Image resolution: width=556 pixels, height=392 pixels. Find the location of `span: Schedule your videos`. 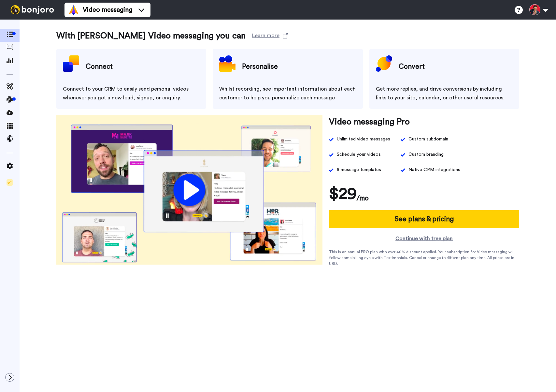

span: Schedule your videos is located at coordinates (358, 155).